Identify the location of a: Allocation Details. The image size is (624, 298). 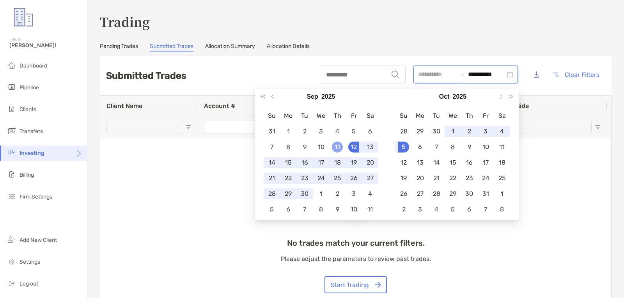
(288, 47).